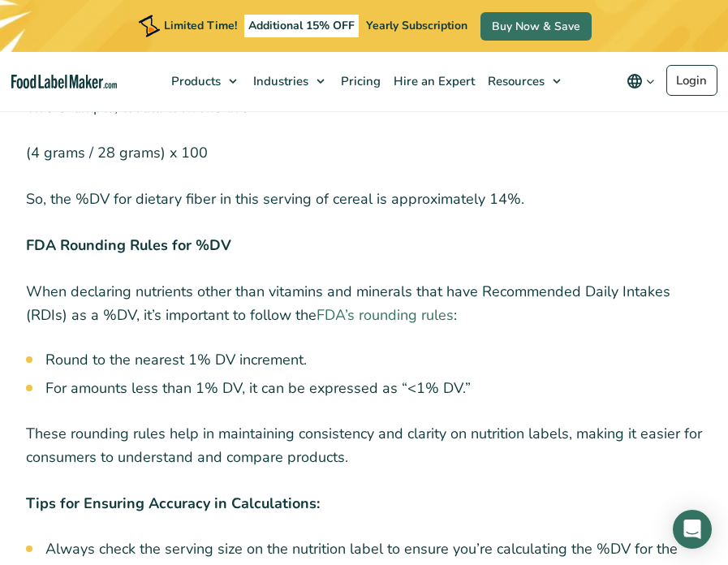 The height and width of the screenshot is (565, 728). I want to click on span: Industries, so click(279, 82).